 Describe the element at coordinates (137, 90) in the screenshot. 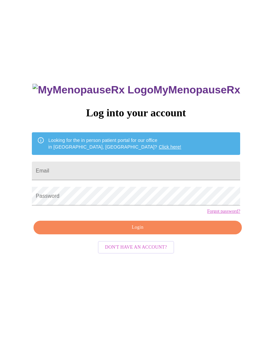

I see `h3: MyMenopauseRx` at that location.